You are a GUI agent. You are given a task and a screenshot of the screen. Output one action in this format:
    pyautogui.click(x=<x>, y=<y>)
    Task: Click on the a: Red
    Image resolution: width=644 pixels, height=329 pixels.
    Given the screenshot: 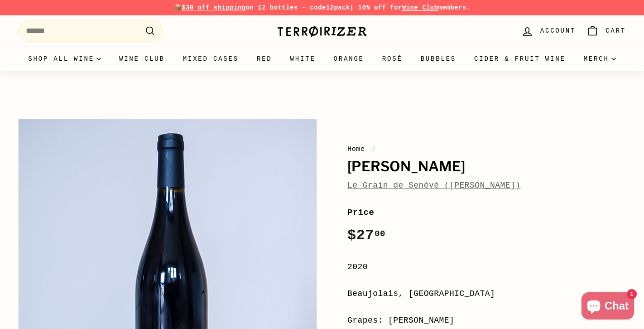 What is the action you would take?
    pyautogui.click(x=264, y=59)
    